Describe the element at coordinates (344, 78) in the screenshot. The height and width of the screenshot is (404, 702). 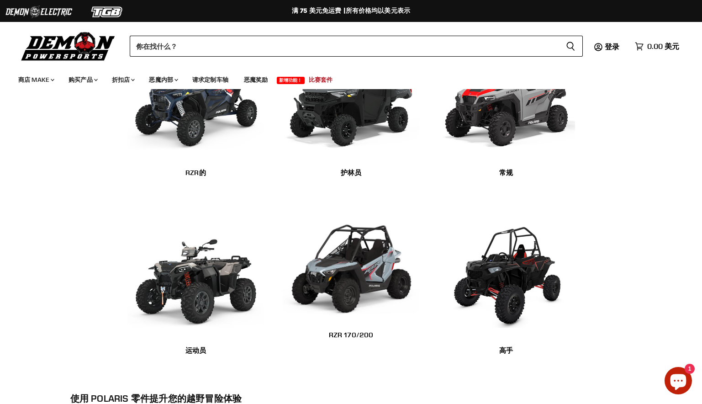
I see `ul: 主菜单` at that location.